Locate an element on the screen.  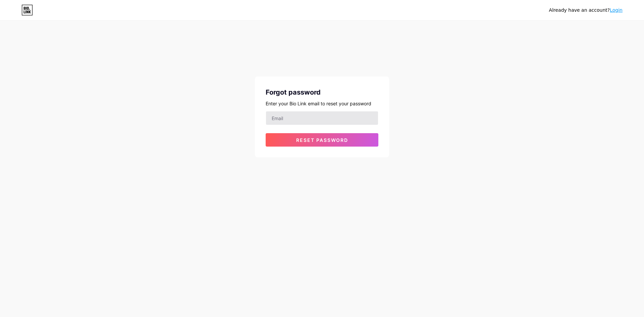
a: Login is located at coordinates (616, 10).